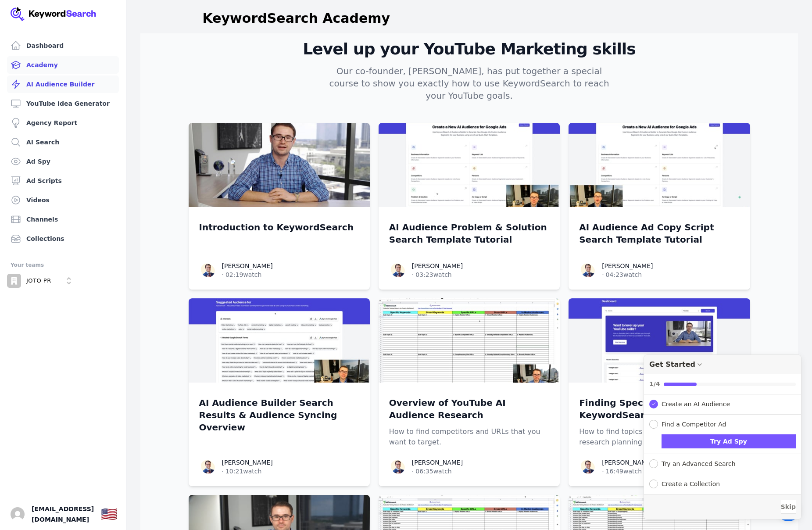  Describe the element at coordinates (433, 274) in the screenshot. I see `span: 03:23 watch` at that location.